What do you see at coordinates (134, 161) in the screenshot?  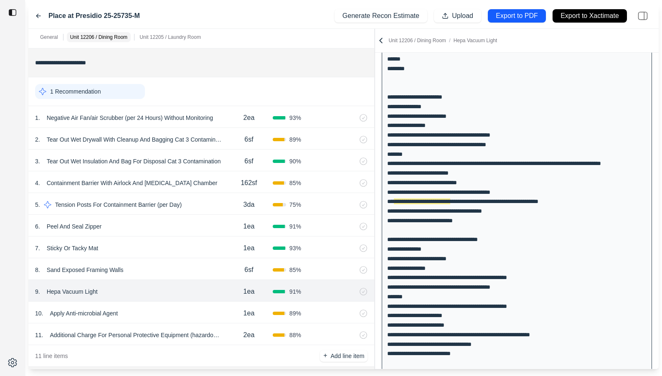 I see `p: Tear Out Wet Insulation And Bag For Disposal Cat 3 Contamination` at bounding box center [134, 161].